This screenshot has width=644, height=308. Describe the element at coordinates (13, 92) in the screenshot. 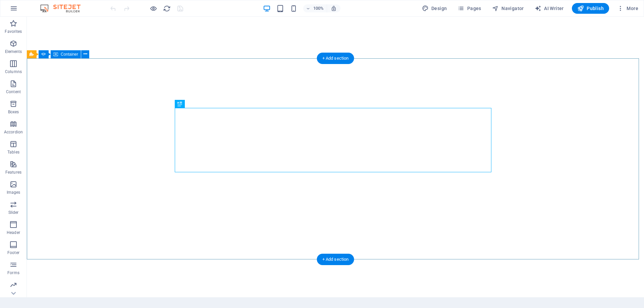

I see `p: Content` at that location.